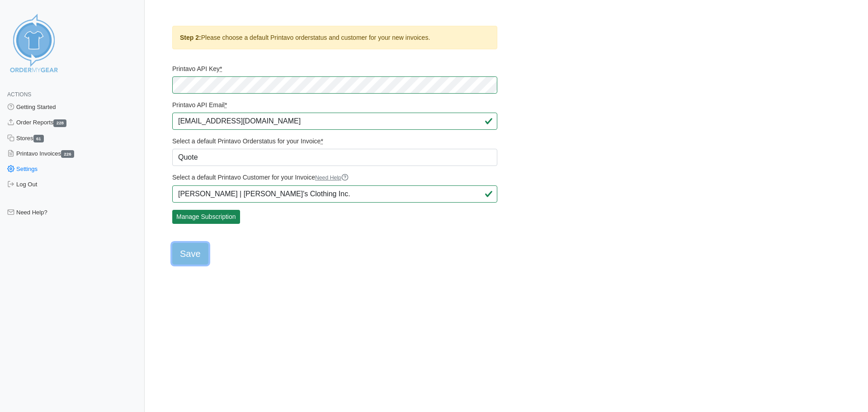  Describe the element at coordinates (68, 154) in the screenshot. I see `span: 226` at that location.